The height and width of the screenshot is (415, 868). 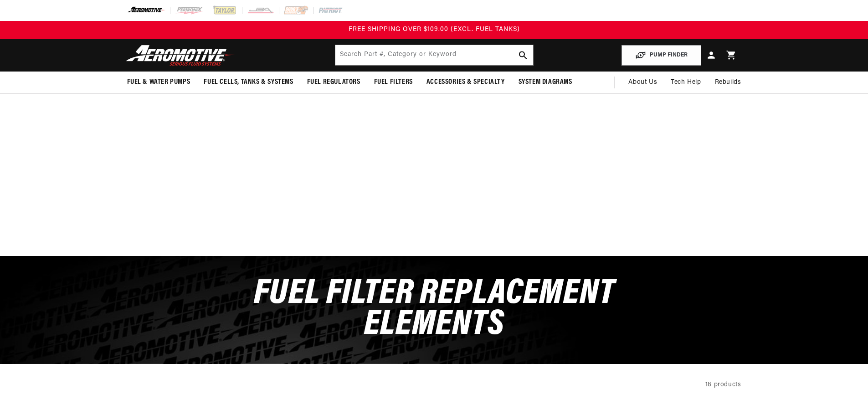 What do you see at coordinates (643, 83) in the screenshot?
I see `a: About Us` at bounding box center [643, 83].